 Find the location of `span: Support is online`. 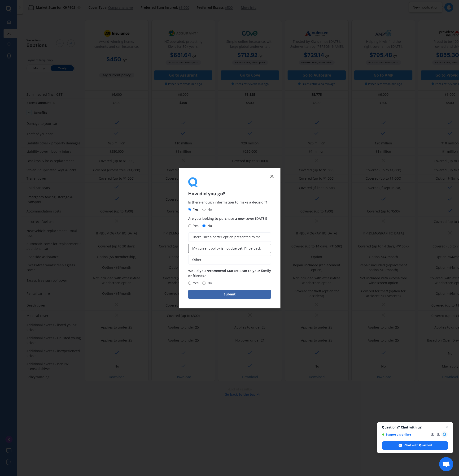

span: Support is online is located at coordinates (404, 434).